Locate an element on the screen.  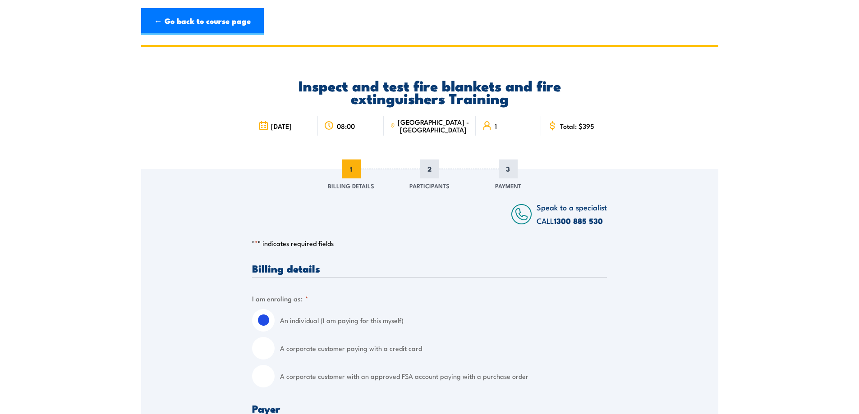
span: 2 is located at coordinates (430, 169).